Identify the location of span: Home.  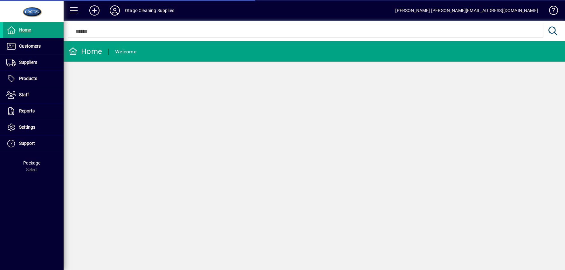
(25, 30).